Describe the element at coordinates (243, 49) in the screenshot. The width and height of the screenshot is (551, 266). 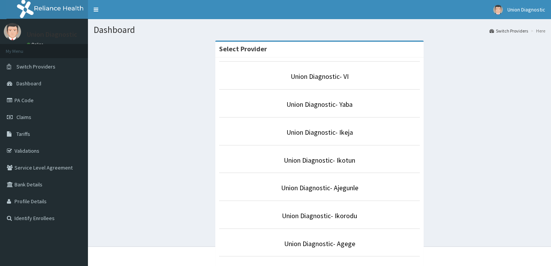
I see `strong: Select Provider` at that location.